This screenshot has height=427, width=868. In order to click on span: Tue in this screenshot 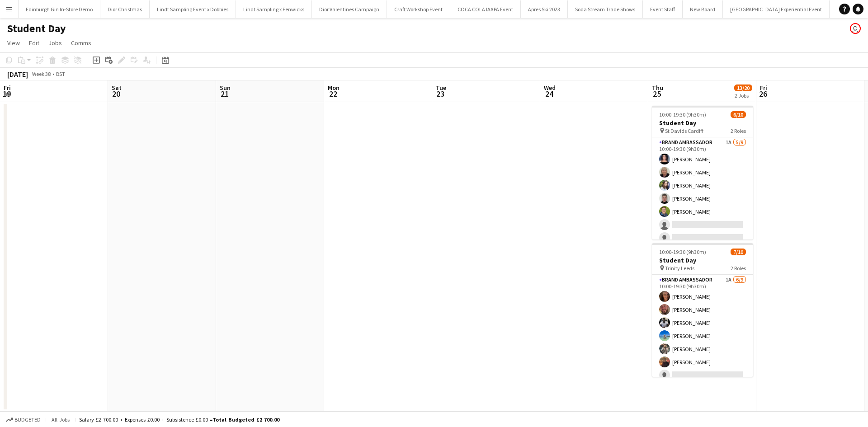, I will do `click(440, 88)`.